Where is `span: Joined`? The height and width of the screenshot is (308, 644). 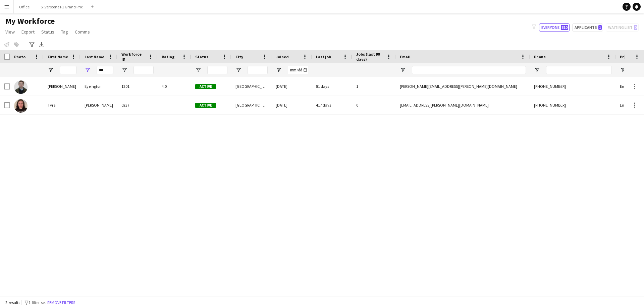
span: Joined is located at coordinates (282, 57).